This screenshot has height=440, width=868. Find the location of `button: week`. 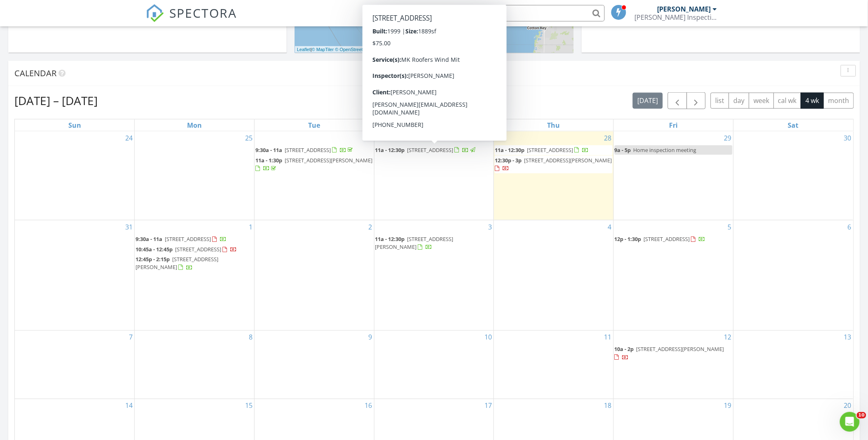

button: week is located at coordinates (762, 101).